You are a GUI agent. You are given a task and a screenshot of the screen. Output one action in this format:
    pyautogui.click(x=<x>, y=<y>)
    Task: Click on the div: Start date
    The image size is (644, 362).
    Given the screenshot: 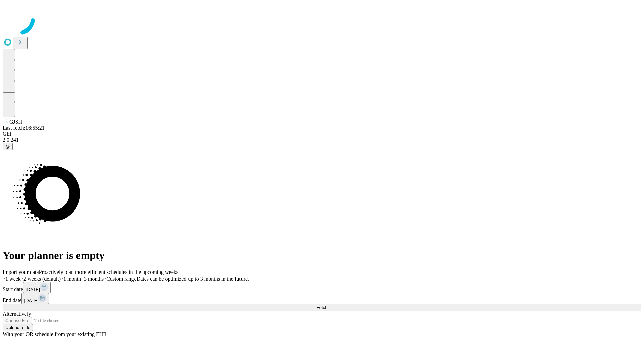 What is the action you would take?
    pyautogui.click(x=322, y=288)
    